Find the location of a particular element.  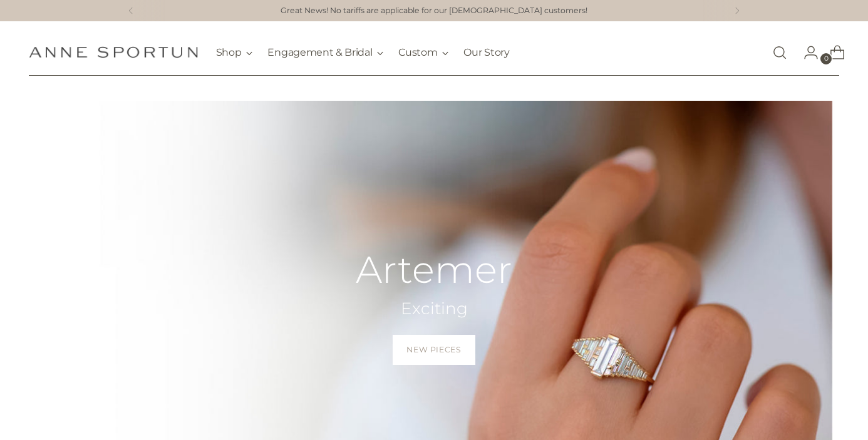

a: Open search modal is located at coordinates (779, 53).